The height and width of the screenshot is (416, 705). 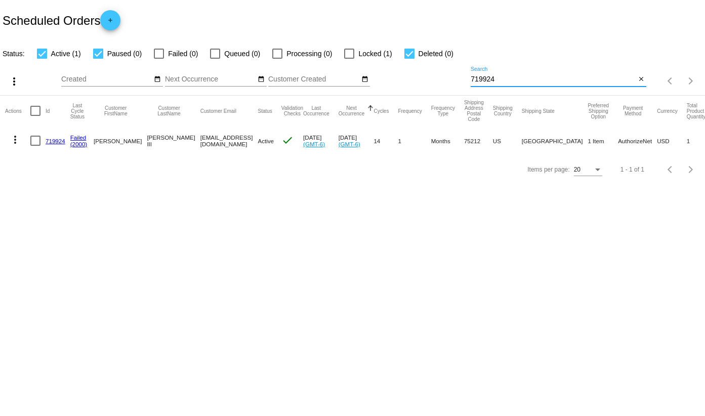 What do you see at coordinates (18, 111) in the screenshot?
I see `mat-header-cell: Actions` at bounding box center [18, 111].